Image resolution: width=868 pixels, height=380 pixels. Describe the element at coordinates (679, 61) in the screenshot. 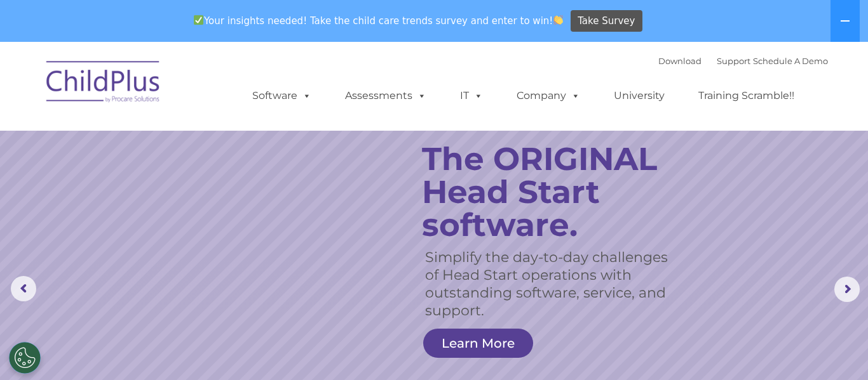

I see `a: Download` at that location.